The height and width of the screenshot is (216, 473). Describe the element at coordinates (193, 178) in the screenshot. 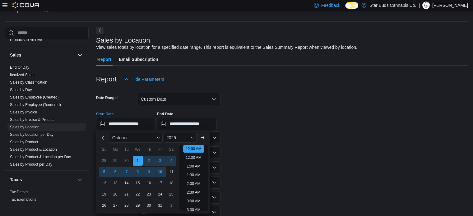

I see `ul: Time` at that location.